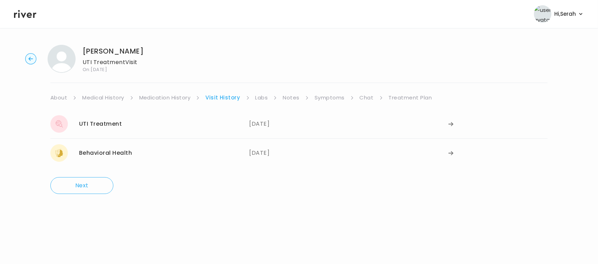  What do you see at coordinates (100, 124) in the screenshot?
I see `div: UTI Treatment` at bounding box center [100, 124].